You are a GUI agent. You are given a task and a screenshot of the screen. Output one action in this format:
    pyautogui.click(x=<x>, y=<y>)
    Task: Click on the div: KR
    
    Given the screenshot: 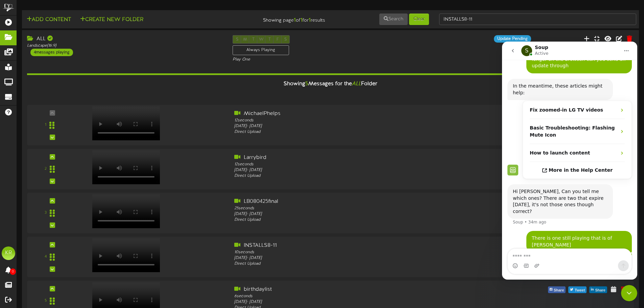 What is the action you would take?
    pyautogui.click(x=8, y=253)
    